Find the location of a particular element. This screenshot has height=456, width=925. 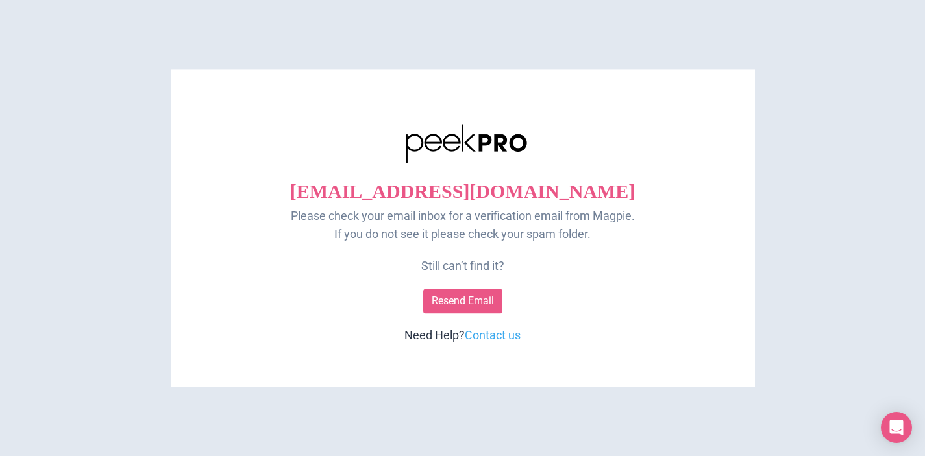

p: Still can’t find it? is located at coordinates (463, 267).